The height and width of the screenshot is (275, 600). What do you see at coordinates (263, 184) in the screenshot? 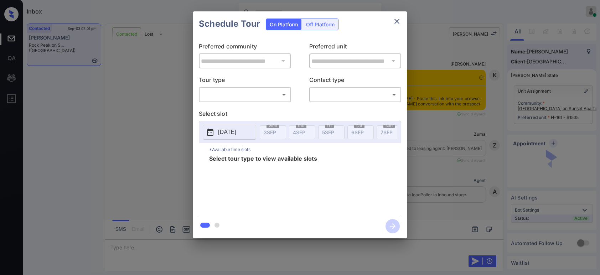
I see `span: Select tour type to view available slots` at bounding box center [263, 184].